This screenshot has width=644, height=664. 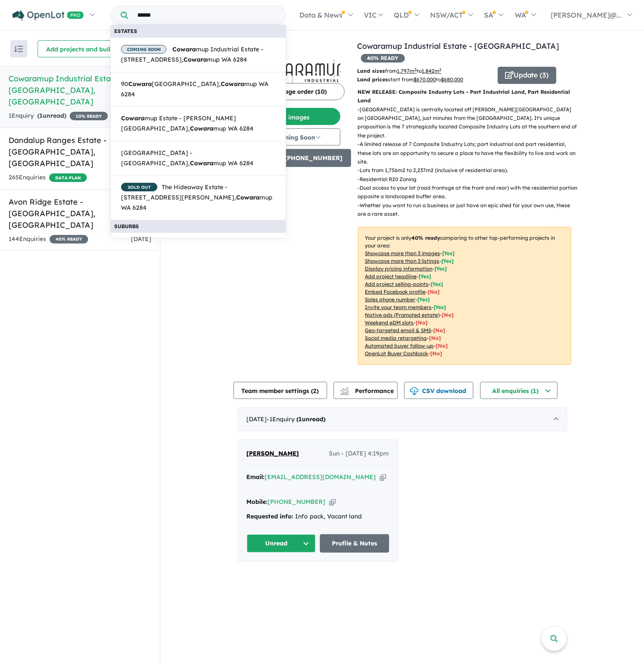 I want to click on span: 40 % READY, so click(x=69, y=239).